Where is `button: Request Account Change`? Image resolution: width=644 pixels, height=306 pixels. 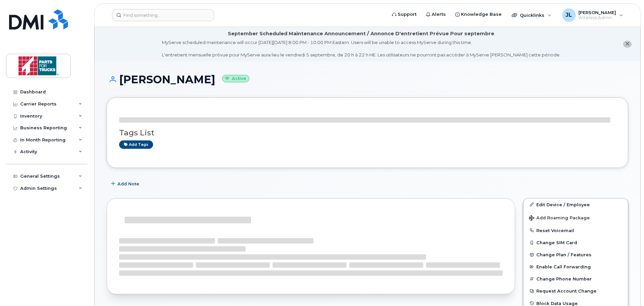 button: Request Account Change is located at coordinates (575, 291).